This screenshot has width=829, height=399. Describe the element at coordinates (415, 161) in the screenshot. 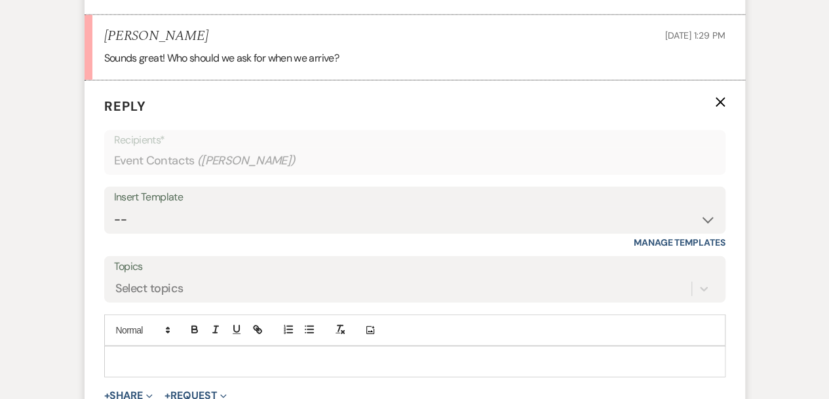

I see `div: Event Contacts` at that location.